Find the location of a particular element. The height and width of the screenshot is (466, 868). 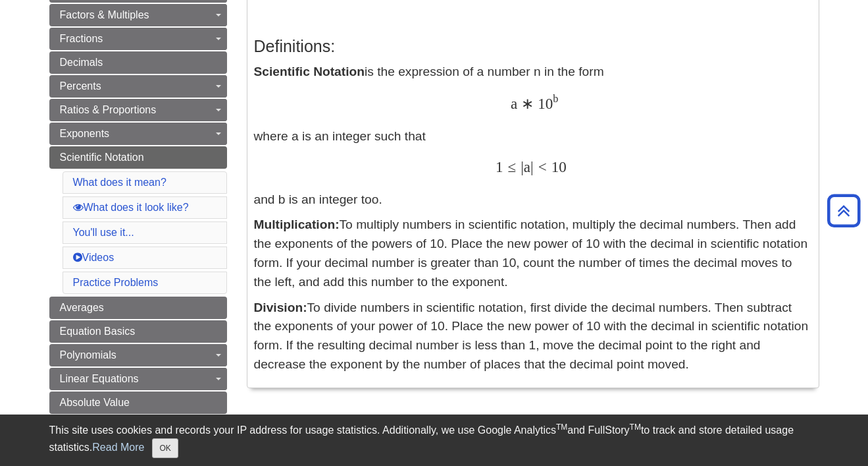

span: b is located at coordinates (556, 98).